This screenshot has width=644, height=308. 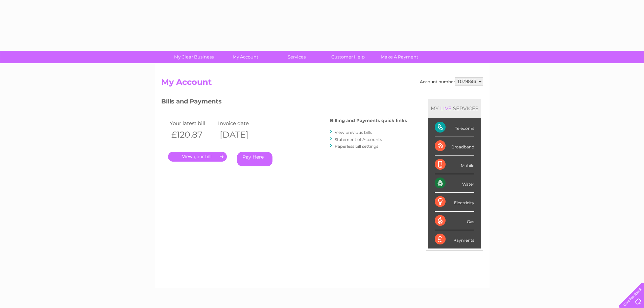 I want to click on h3: Bills and Payments, so click(x=284, y=103).